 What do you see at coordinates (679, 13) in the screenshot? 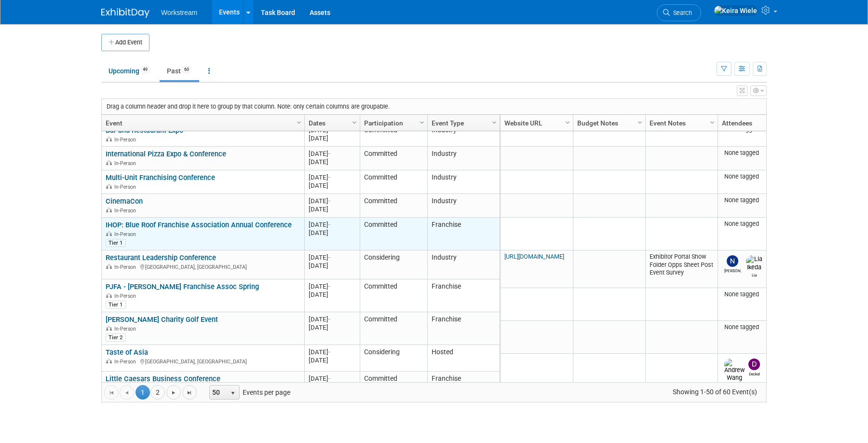
I see `a: Search` at bounding box center [679, 13].